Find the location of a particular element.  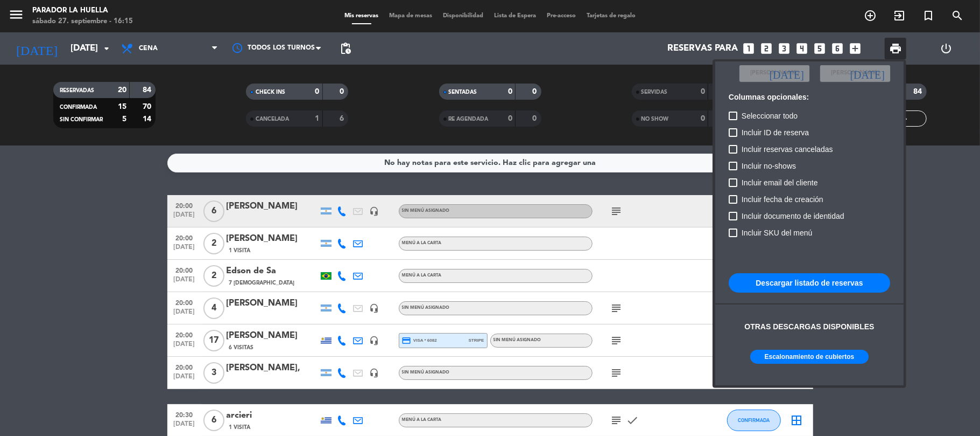

h6: Columnas opcionales: is located at coordinates (809, 97).